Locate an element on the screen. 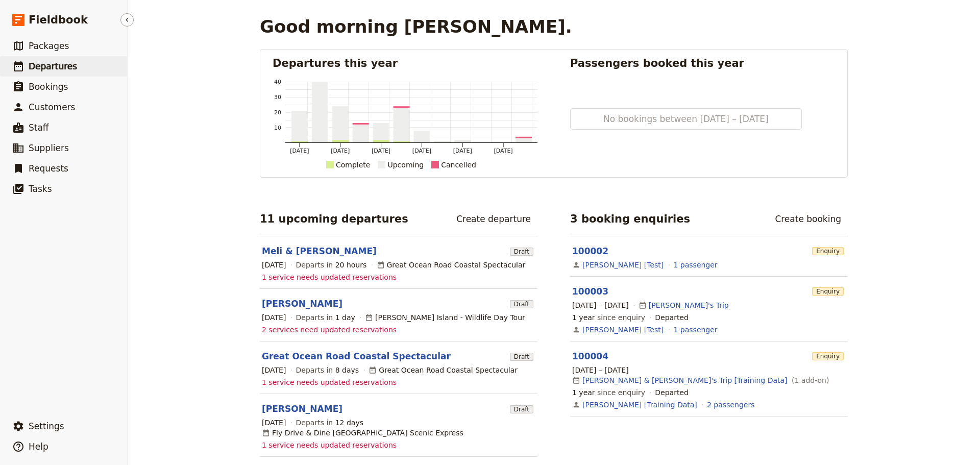 The height and width of the screenshot is (465, 980). h2: 11 upcoming departures is located at coordinates (334, 219).